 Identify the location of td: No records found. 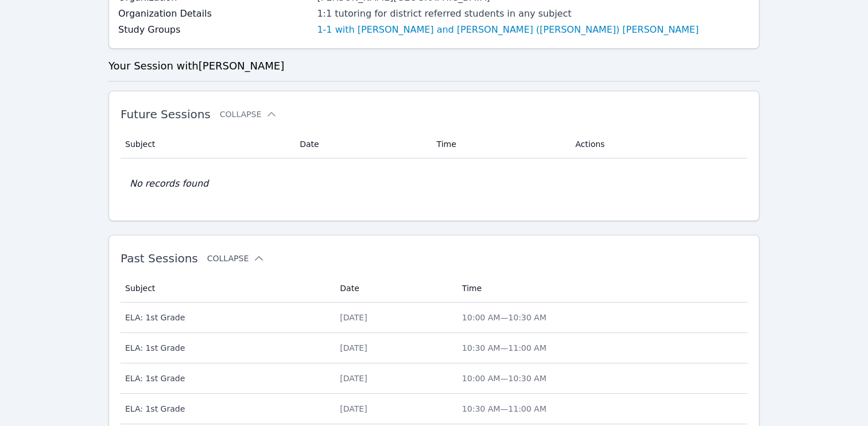
(434, 184).